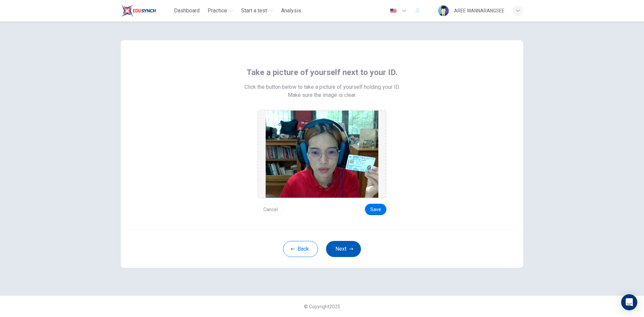 The image size is (644, 317). What do you see at coordinates (291, 11) in the screenshot?
I see `button: Analysis` at bounding box center [291, 11].